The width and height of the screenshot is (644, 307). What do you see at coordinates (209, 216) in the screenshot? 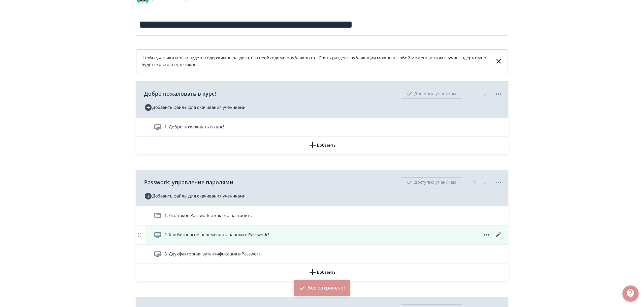
I see `span: 1. Что такое Passwork и как его настроить` at bounding box center [209, 216].